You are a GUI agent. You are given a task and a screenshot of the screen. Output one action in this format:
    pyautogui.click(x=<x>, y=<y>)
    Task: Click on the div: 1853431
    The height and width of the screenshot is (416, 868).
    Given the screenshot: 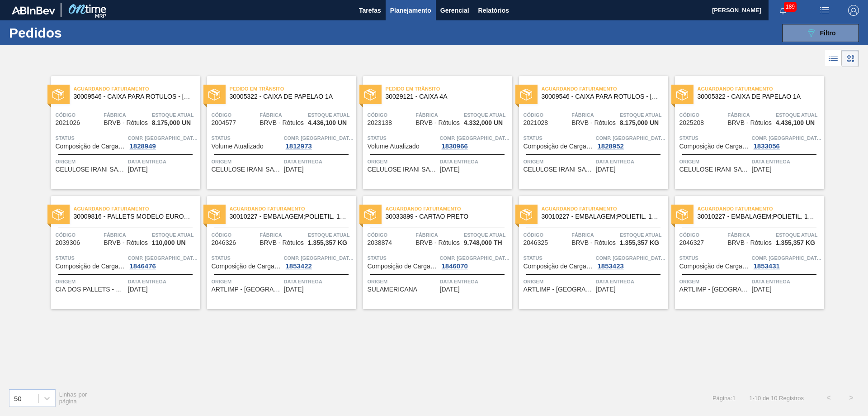 What is the action you would take?
    pyautogui.click(x=767, y=266)
    